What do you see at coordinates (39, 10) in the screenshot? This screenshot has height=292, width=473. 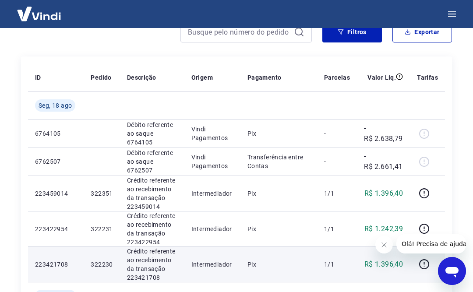 I see `span: Olá! Precisa de ajuda?` at bounding box center [39, 10].